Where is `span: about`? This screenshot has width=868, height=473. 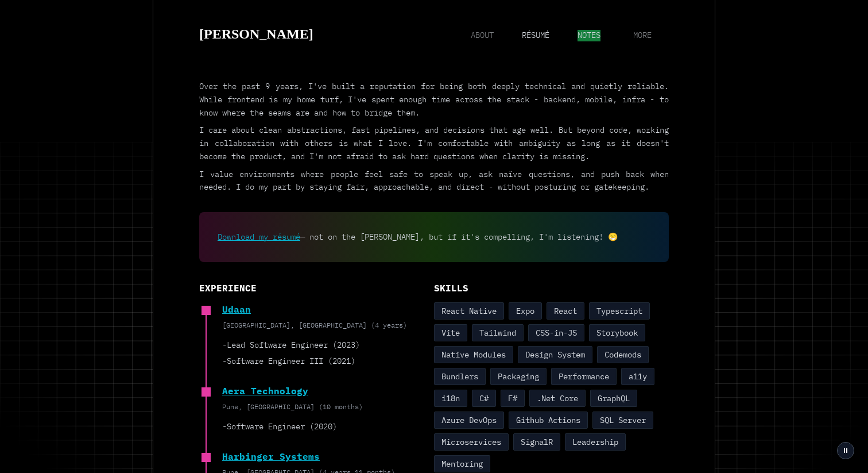
span: about is located at coordinates (482, 35).